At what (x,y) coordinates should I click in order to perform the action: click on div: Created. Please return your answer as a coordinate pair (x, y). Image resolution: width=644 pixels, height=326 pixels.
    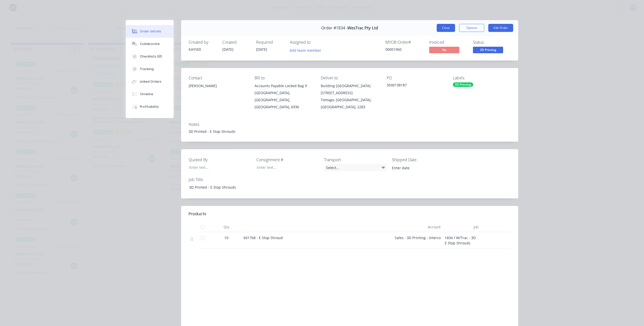
    Looking at the image, I should click on (236, 42).